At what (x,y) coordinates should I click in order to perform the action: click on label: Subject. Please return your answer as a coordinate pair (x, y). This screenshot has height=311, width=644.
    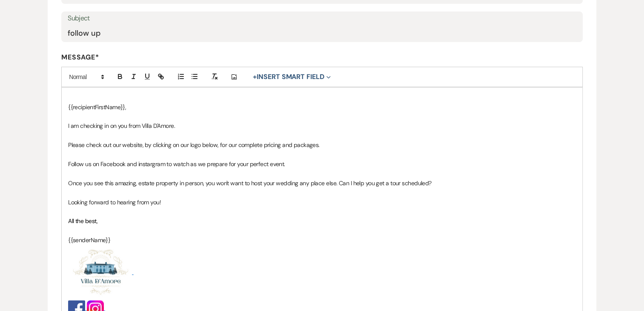
    Looking at the image, I should click on (322, 18).